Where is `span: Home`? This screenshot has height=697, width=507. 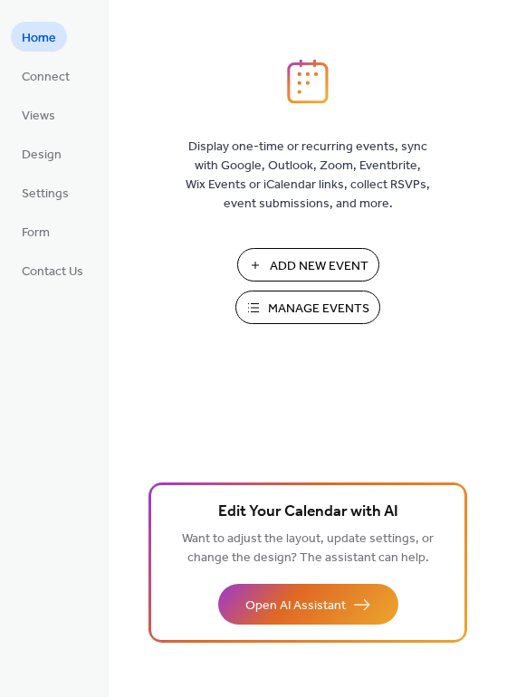
span: Home is located at coordinates (39, 38).